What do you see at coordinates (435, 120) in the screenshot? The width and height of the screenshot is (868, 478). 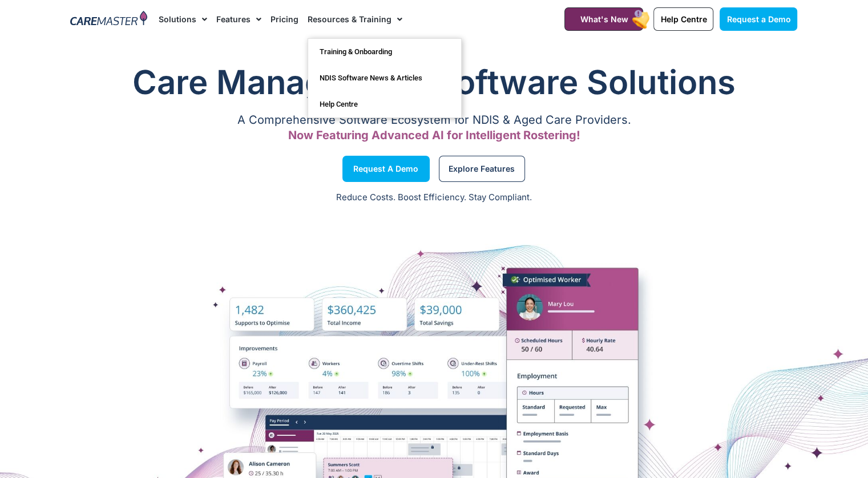 I see `p: A Comprehensive Software Ecosystem for NDIS & Aged Care Providers.` at bounding box center [435, 120].